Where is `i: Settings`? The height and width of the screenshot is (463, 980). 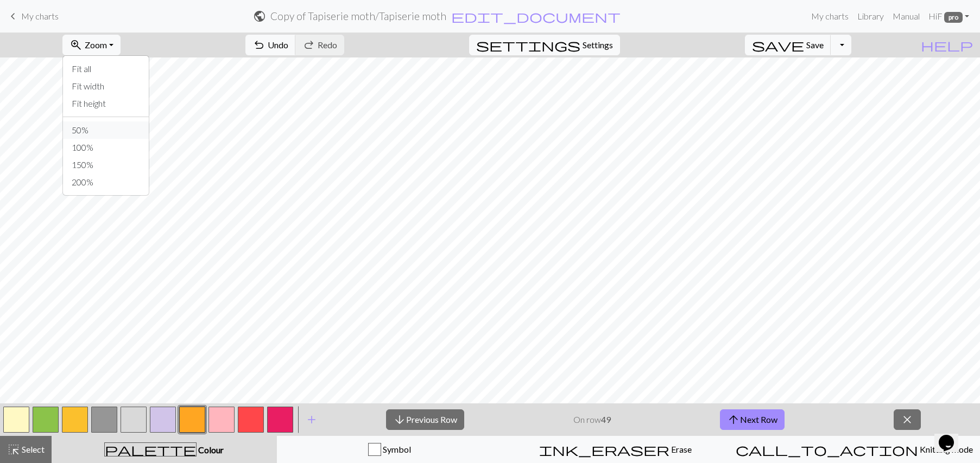
i: Settings is located at coordinates (528, 45).